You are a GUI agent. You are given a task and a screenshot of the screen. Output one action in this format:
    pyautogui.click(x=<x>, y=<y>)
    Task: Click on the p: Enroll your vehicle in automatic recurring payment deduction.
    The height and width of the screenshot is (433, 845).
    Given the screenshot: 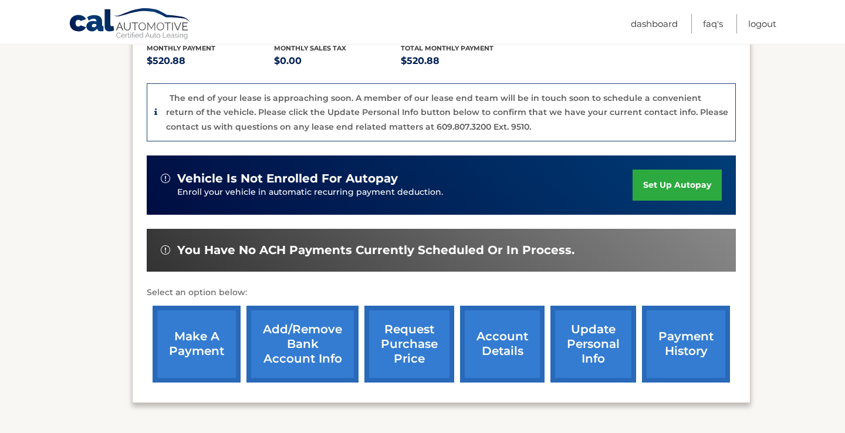 What is the action you would take?
    pyautogui.click(x=405, y=193)
    